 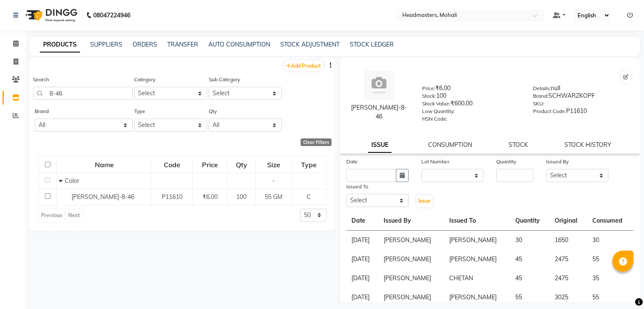 What do you see at coordinates (62, 181) in the screenshot?
I see `span: Collapse Row` at bounding box center [62, 181].